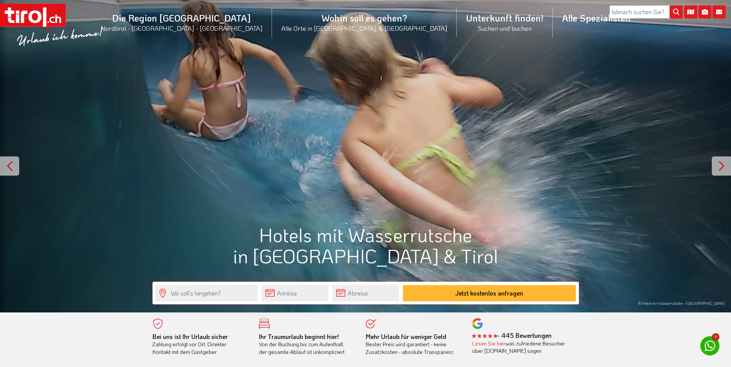  What do you see at coordinates (295, 293) in the screenshot?
I see `input: Anreise` at bounding box center [295, 293].